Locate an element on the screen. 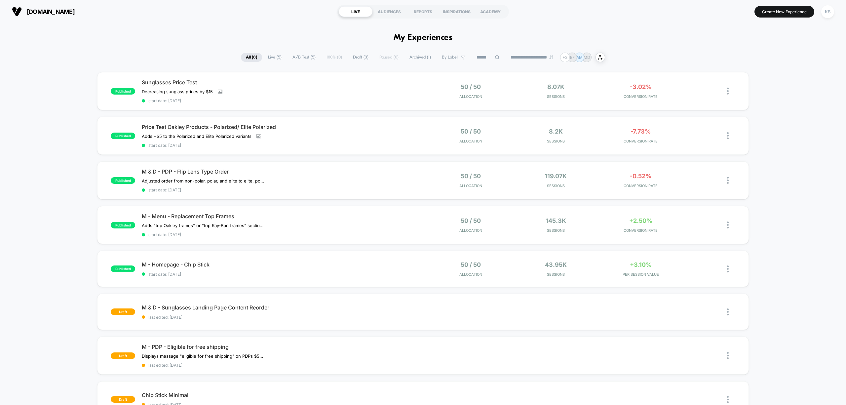  h1: My Experiences is located at coordinates (423, 38).